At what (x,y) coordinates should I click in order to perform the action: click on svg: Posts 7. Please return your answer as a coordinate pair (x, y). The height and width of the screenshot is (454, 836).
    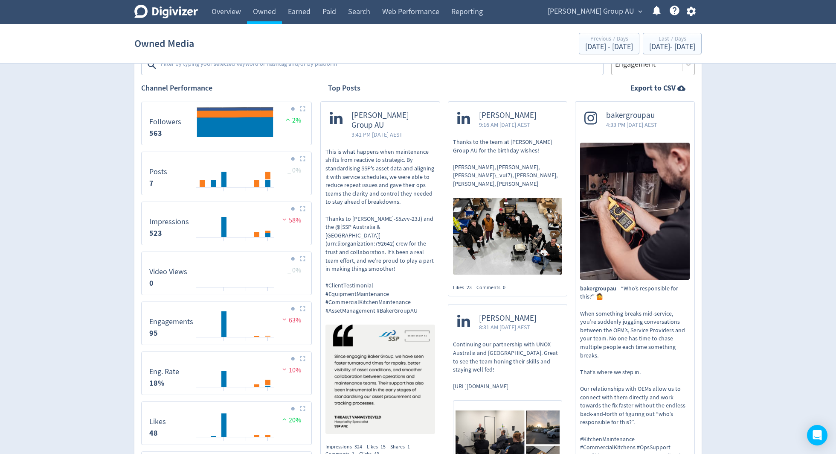
    Looking at the image, I should click on (227, 173).